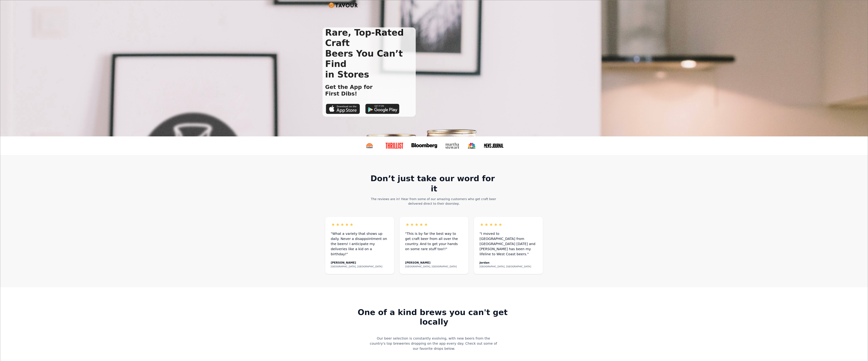 The width and height of the screenshot is (868, 361). What do you see at coordinates (434, 241) in the screenshot?
I see `div: "This is by far the best way to get craft beer from all over the country. And to get your hands o...` at bounding box center [434, 241].